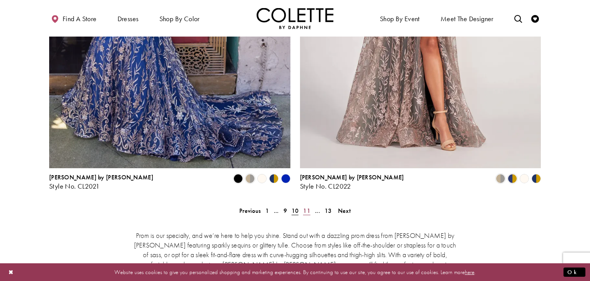 The width and height of the screenshot is (590, 281). I want to click on a: Visit Home Page, so click(295, 18).